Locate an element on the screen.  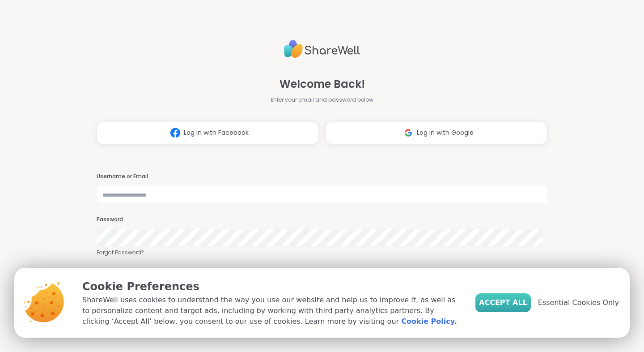
a: Cookie Policy. is located at coordinates (429, 322).